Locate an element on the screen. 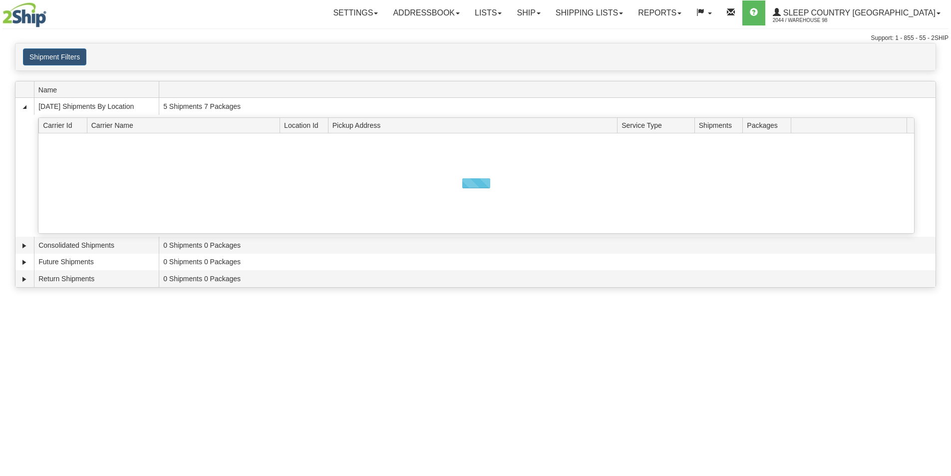  span: Carrier Name is located at coordinates (186, 125).